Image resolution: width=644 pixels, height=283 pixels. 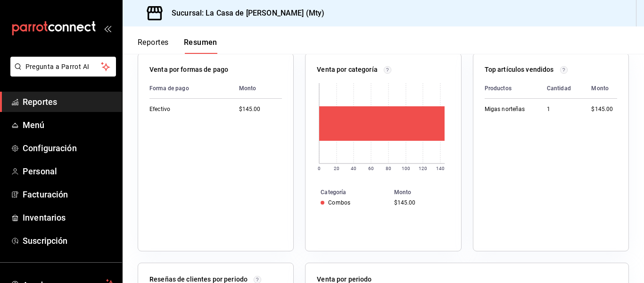 I want to click on p: Venta por categoría, so click(x=347, y=70).